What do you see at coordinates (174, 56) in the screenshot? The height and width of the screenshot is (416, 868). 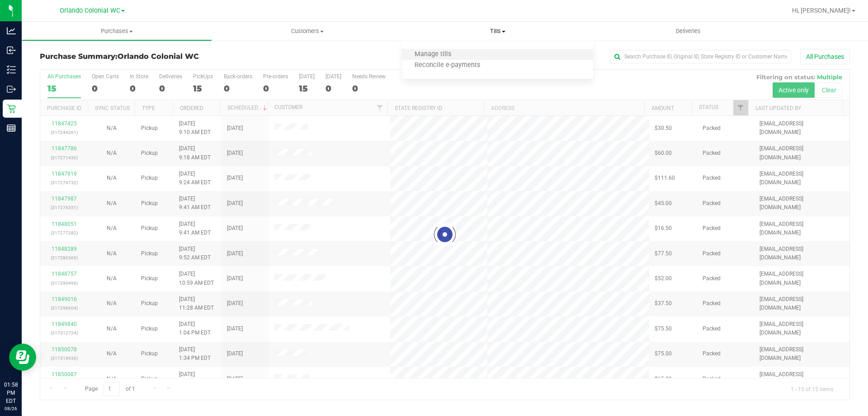 I see `h3: Purchase Summary:` at bounding box center [174, 56].